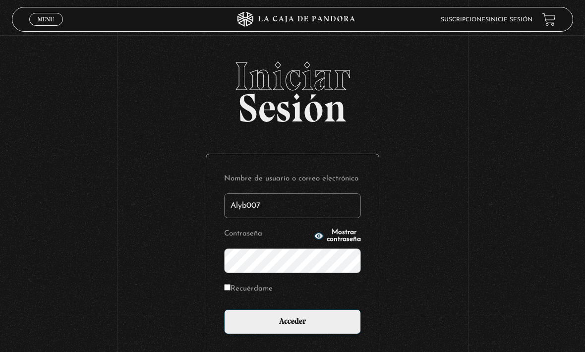 Image resolution: width=585 pixels, height=352 pixels. What do you see at coordinates (292, 76) in the screenshot?
I see `span: Iniciar` at bounding box center [292, 76].